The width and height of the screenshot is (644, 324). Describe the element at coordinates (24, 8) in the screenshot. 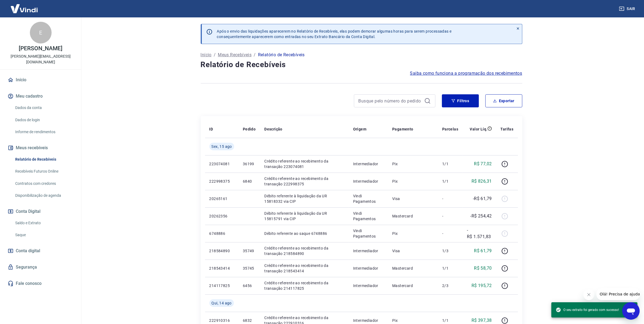

I see `img: Vindi` at that location.